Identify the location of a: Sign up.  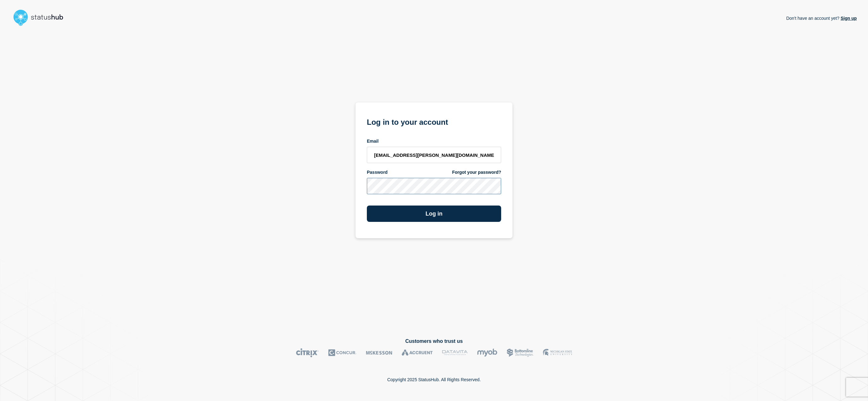
(848, 18).